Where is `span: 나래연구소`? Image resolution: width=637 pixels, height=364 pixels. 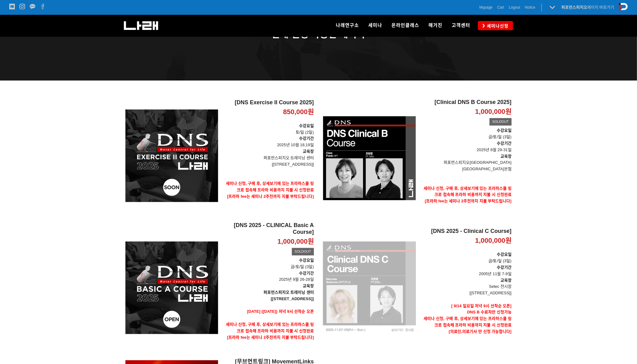 span: 나래연구소 is located at coordinates (347, 25).